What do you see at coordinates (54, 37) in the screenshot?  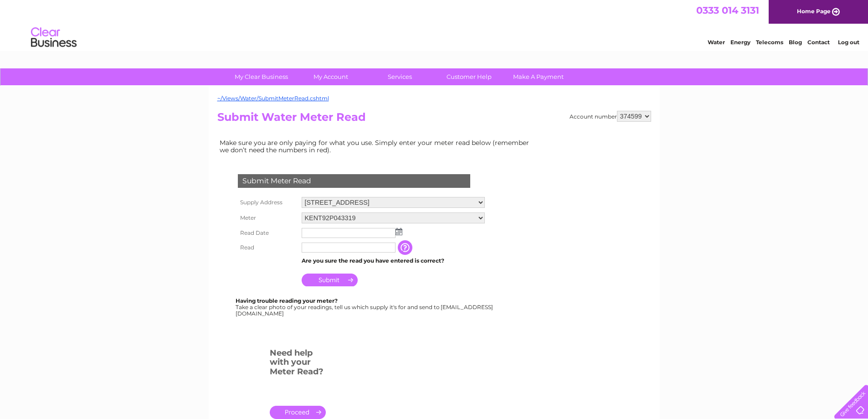 I see `img: logo.png` at bounding box center [54, 37].